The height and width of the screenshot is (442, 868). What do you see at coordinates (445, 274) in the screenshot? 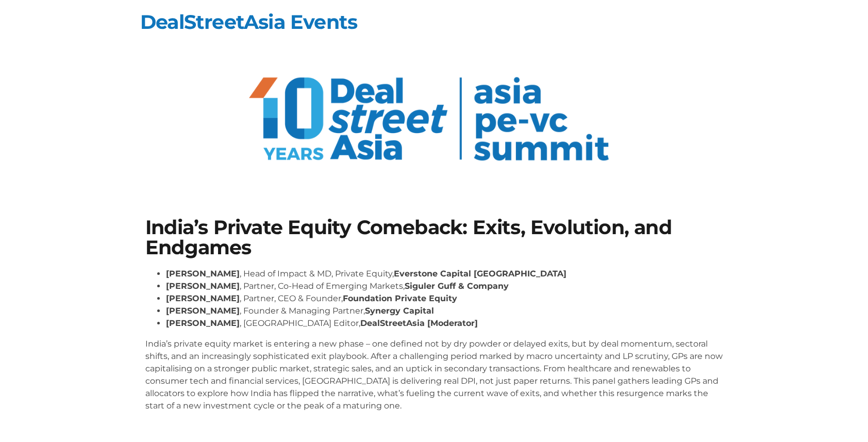
I see `li: , Head of Impact & MD, Private Equity,` at bounding box center [445, 274].